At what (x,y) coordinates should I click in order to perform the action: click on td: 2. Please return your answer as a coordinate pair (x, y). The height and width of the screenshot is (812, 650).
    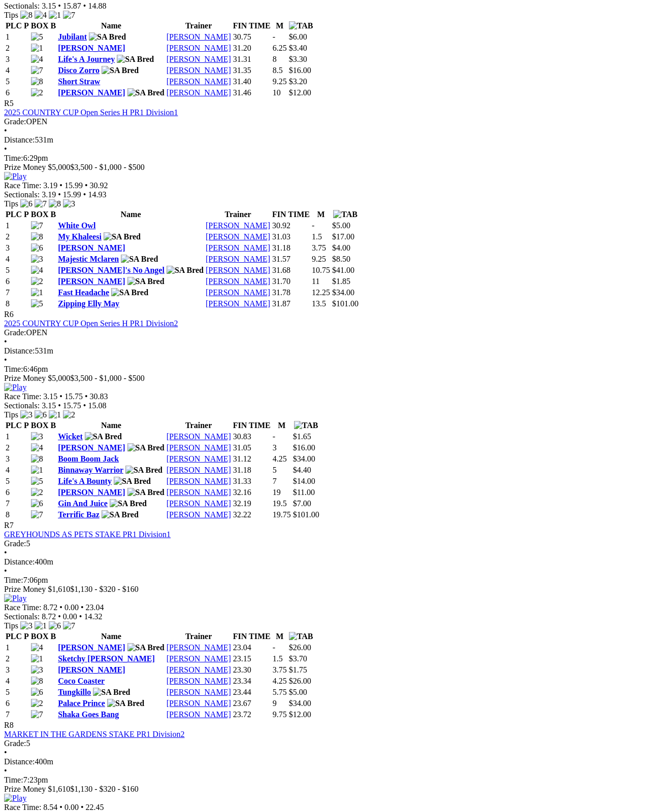
    Looking at the image, I should click on (17, 48).